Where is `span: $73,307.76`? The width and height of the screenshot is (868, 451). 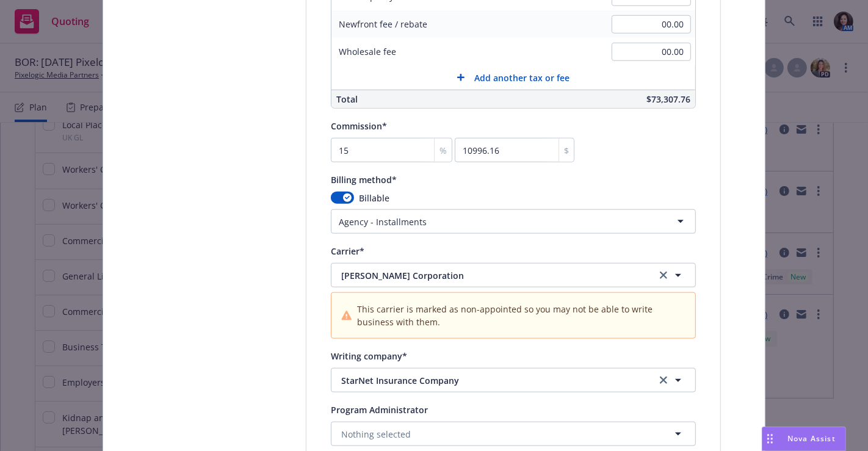 span: $73,307.76 is located at coordinates (668, 99).